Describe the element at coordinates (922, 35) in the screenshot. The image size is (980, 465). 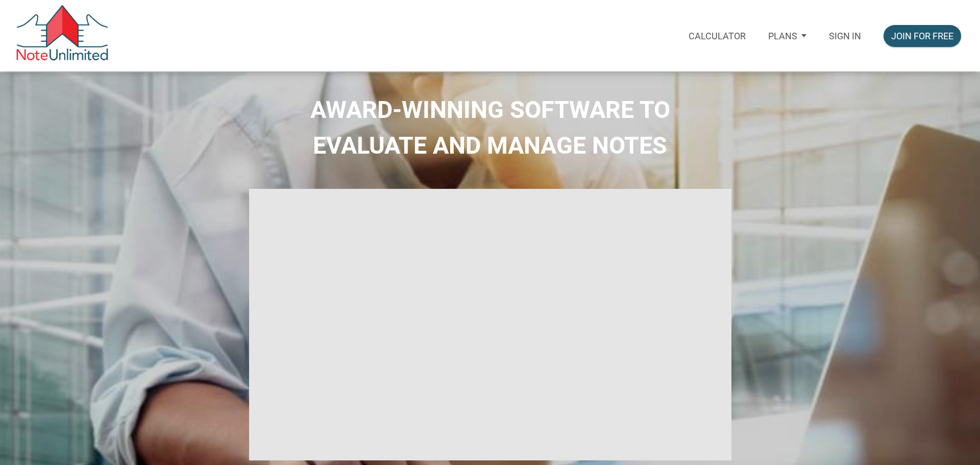
I see `button: Join for free` at that location.